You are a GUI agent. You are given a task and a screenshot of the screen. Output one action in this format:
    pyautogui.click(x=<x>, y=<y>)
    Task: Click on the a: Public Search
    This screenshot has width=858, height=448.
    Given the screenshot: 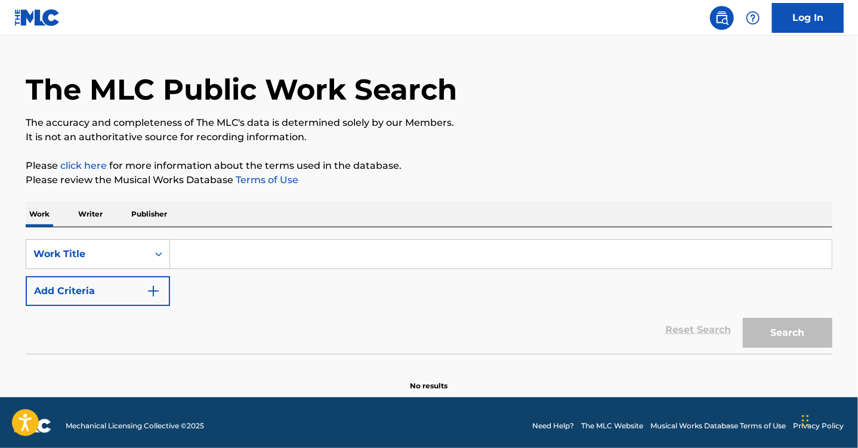 What is the action you would take?
    pyautogui.click(x=722, y=18)
    